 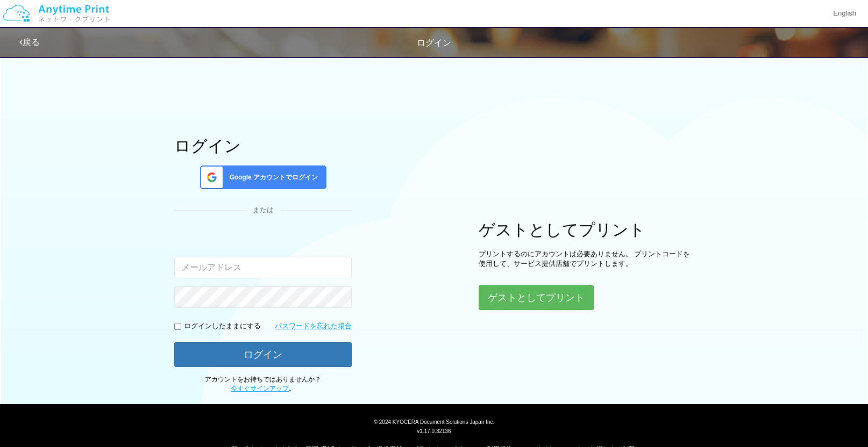 What do you see at coordinates (263, 210) in the screenshot?
I see `div: または` at bounding box center [263, 210].